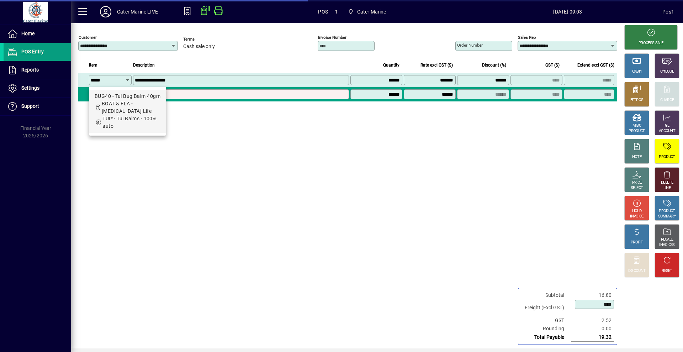  Describe the element at coordinates (546, 320) in the screenshot. I see `td: GST` at that location.